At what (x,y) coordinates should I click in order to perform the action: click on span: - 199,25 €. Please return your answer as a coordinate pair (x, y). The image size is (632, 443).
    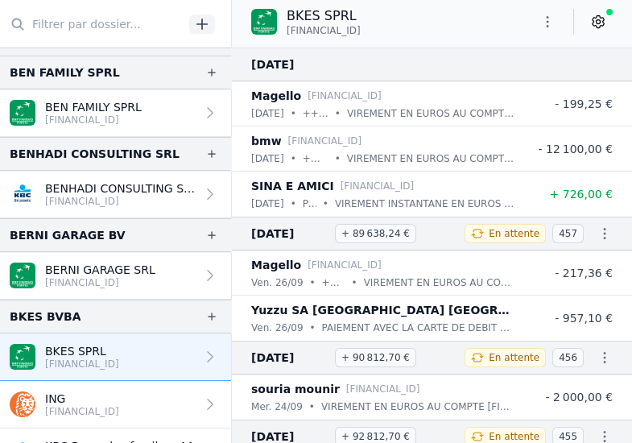
    Looking at the image, I should click on (584, 104).